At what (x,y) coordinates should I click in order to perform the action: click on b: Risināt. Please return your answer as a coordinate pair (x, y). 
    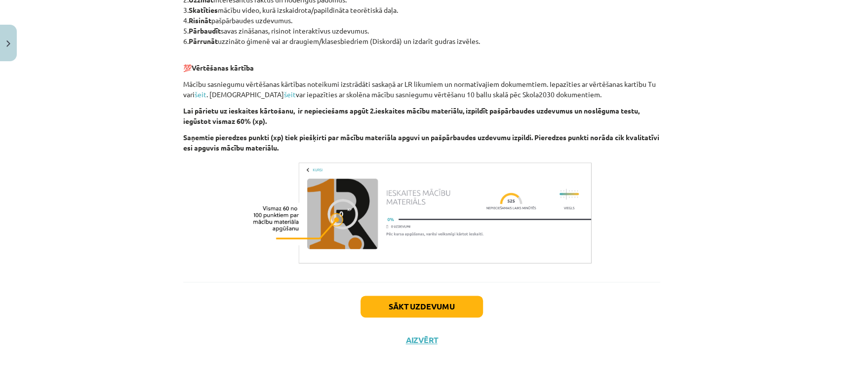
    Looking at the image, I should click on (200, 20).